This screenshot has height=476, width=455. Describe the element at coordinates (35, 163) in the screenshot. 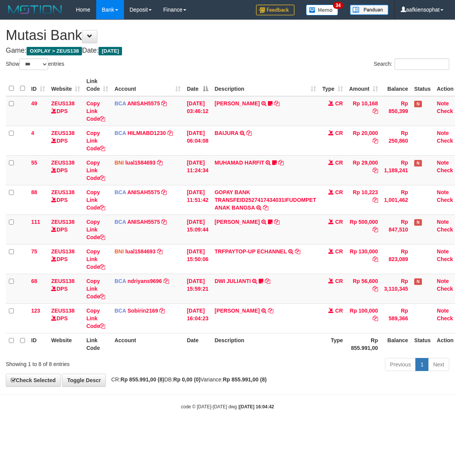

I see `span: 55` at that location.